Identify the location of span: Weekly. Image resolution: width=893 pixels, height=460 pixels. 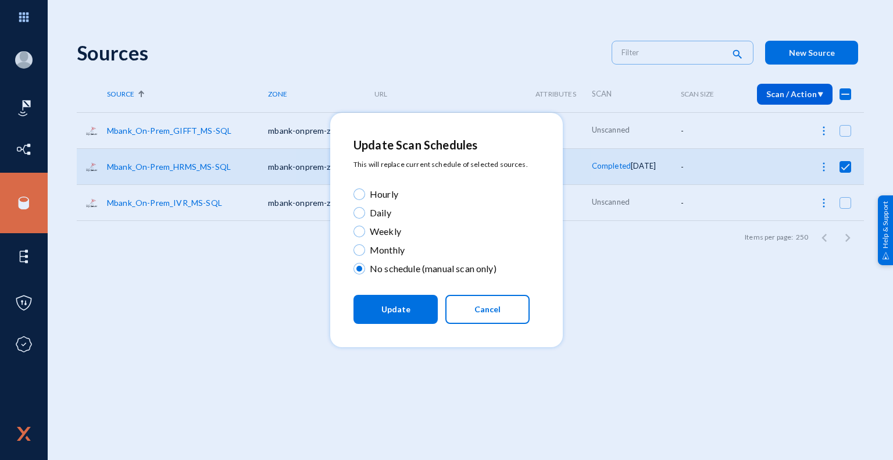
(383, 232).